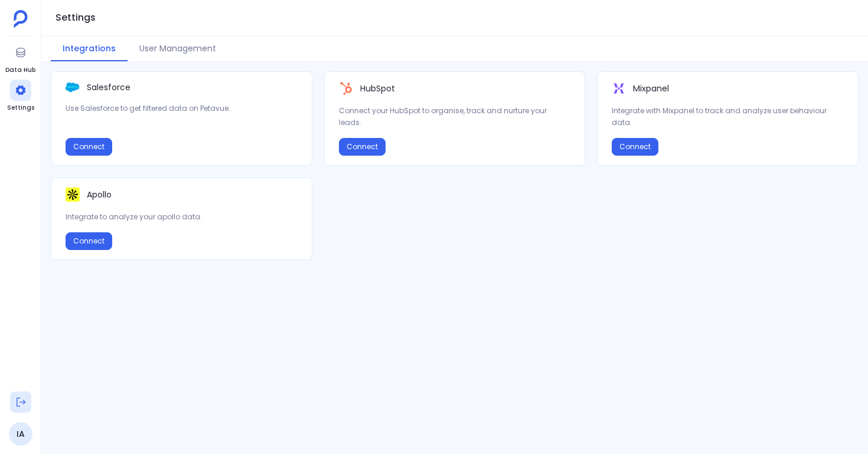  Describe the element at coordinates (99, 195) in the screenshot. I see `p: Apollo` at that location.